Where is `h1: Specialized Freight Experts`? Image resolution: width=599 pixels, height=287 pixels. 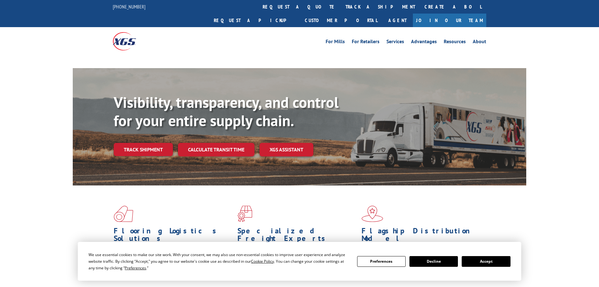 h1: Specialized Freight Experts is located at coordinates (297, 236).